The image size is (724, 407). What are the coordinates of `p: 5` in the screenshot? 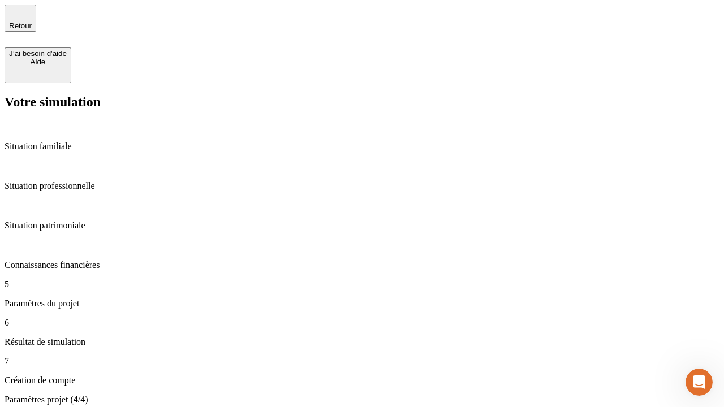 It's located at (362, 284).